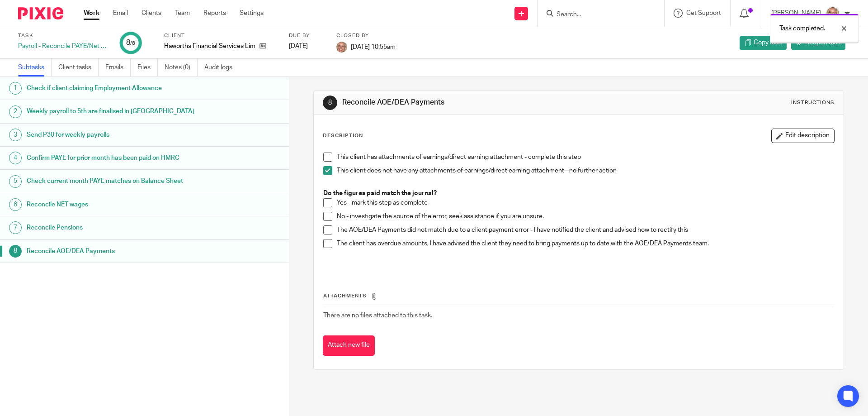 This screenshot has width=868, height=416. Describe the element at coordinates (64, 36) in the screenshot. I see `label: Task` at that location.